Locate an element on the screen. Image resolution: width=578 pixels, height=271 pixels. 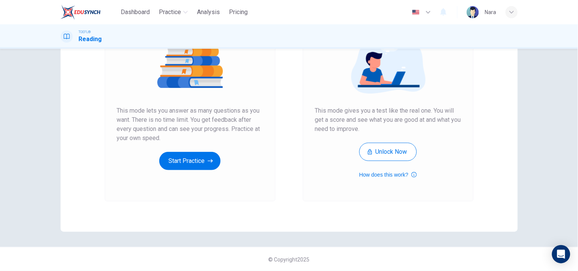
div: ์Nara is located at coordinates (491, 12).